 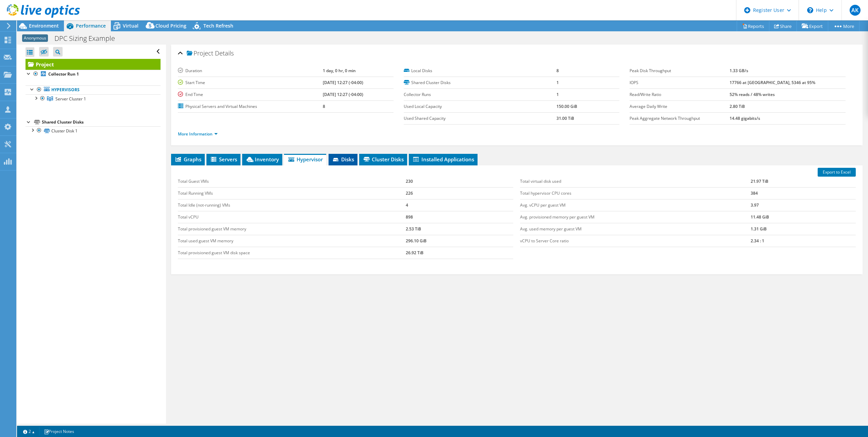 I want to click on b: 14.48 gigabits/s, so click(x=745, y=118).